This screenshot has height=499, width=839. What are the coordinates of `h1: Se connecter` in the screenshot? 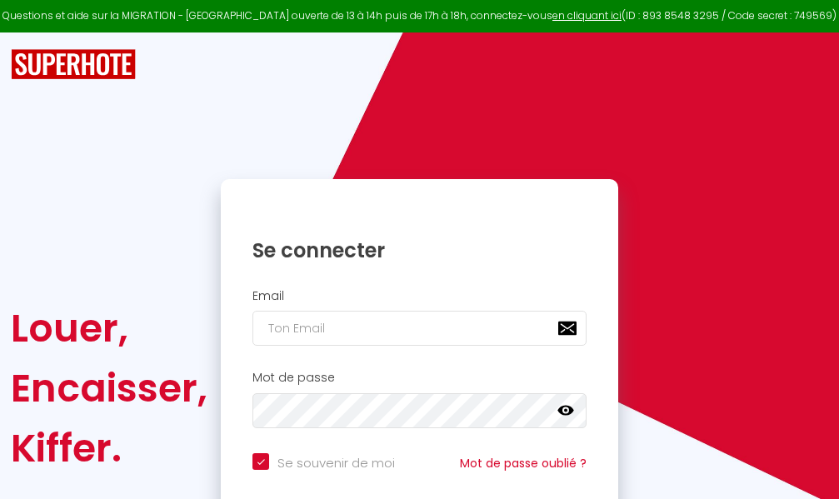 It's located at (419, 250).